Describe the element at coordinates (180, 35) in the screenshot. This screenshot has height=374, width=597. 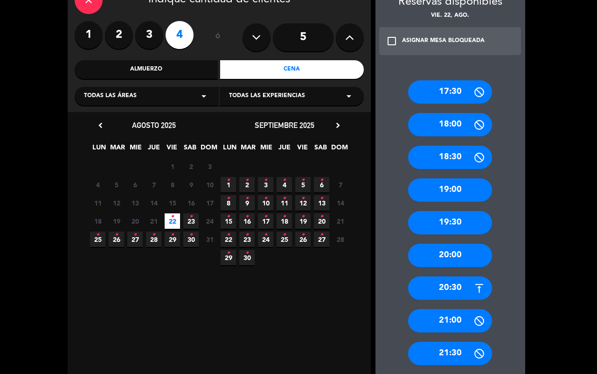
I see `label: 4` at that location.